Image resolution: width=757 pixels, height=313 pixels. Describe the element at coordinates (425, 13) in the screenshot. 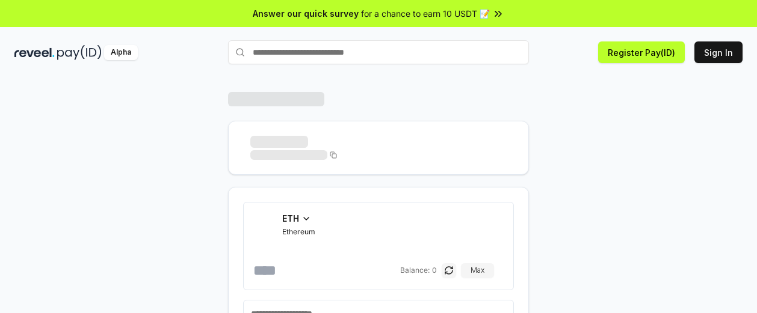

I see `span: for a chance to earn 10 USDT 📝` at that location.